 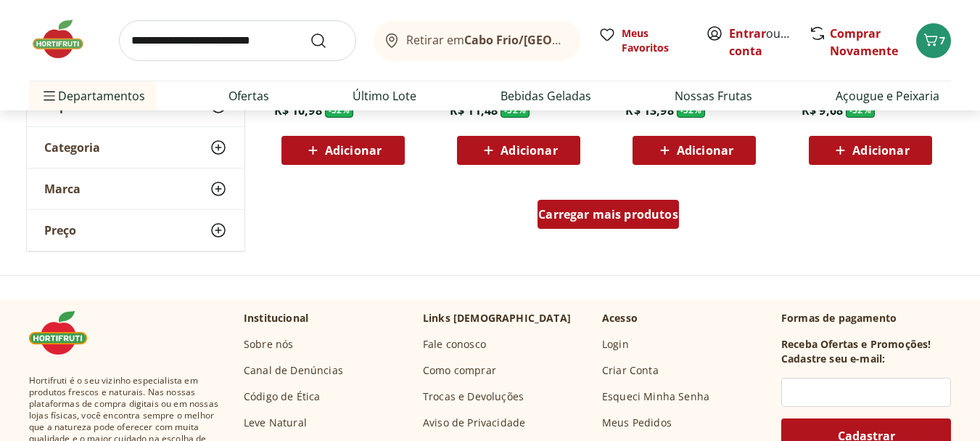 What do you see at coordinates (933, 41) in the screenshot?
I see `button: Carrinho` at bounding box center [933, 41].